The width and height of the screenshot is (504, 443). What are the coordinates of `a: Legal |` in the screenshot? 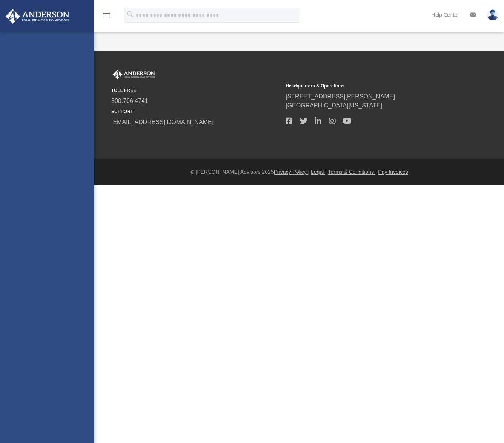 It's located at (319, 172).